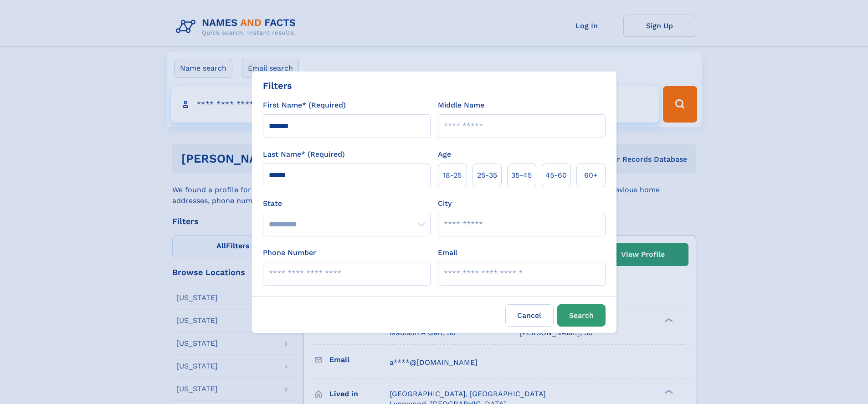 The width and height of the screenshot is (868, 404). What do you see at coordinates (346, 204) in the screenshot?
I see `label: State` at bounding box center [346, 204].